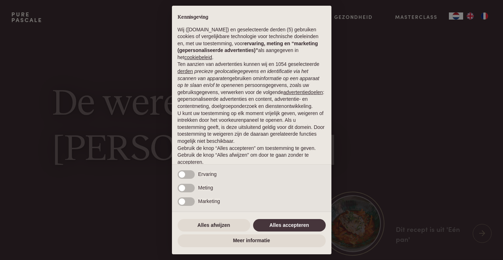 This screenshot has height=260, width=503. Describe the element at coordinates (252, 17) in the screenshot. I see `h2: Kennisgeving` at that location.